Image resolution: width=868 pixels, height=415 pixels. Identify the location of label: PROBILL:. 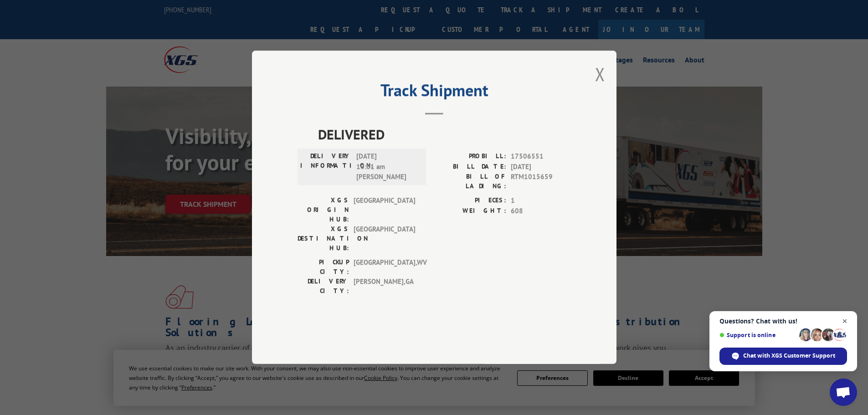
(470, 157).